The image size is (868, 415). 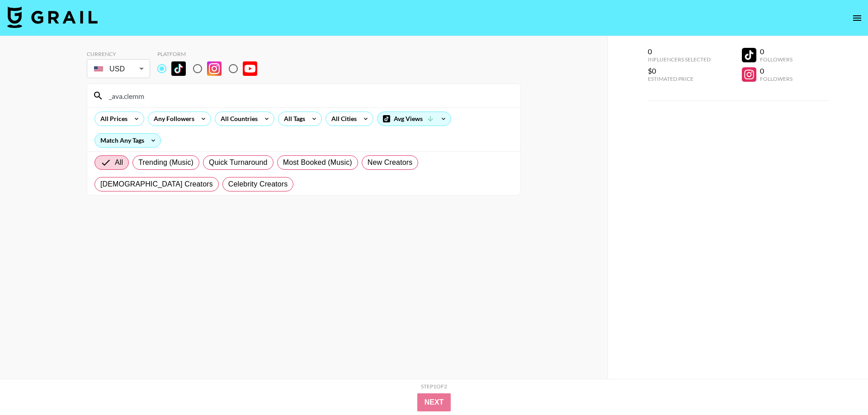 I want to click on button: Next, so click(x=434, y=403).